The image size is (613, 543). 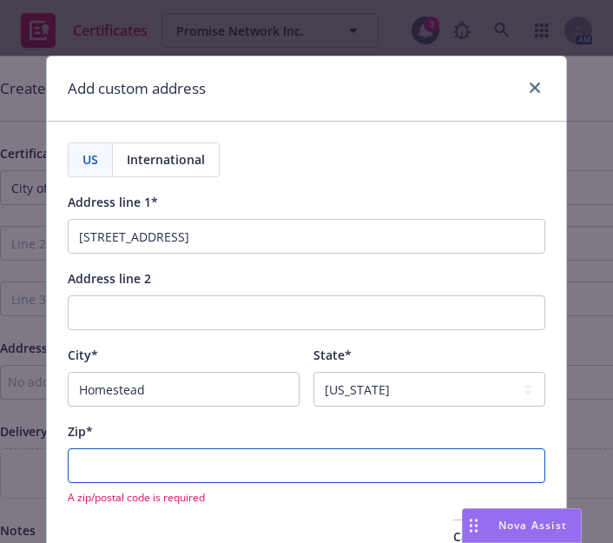 What do you see at coordinates (333, 354) in the screenshot?
I see `span: State*` at bounding box center [333, 354].